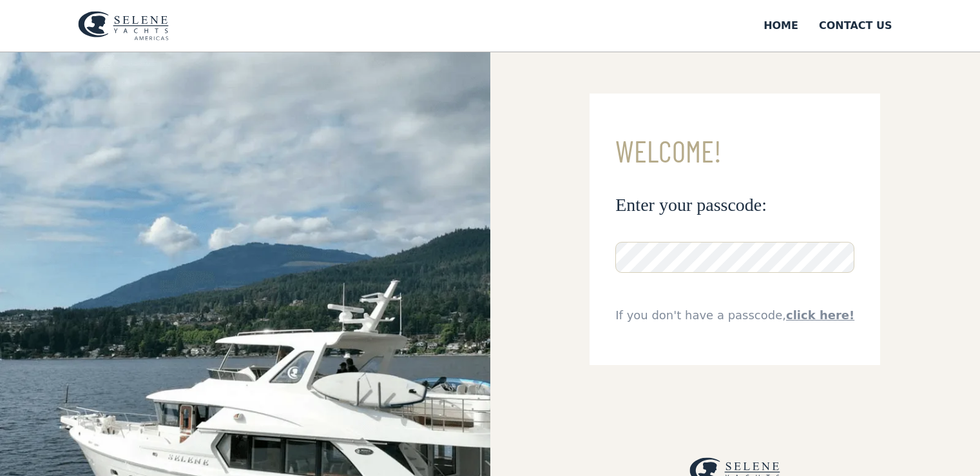 This screenshot has width=980, height=476. I want to click on a: click here!, so click(821, 315).